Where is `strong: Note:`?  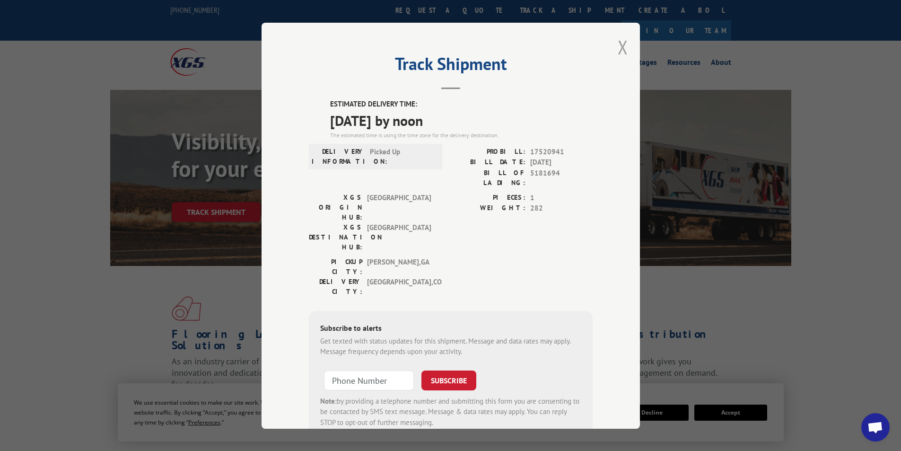
strong: Note: is located at coordinates (328, 400).